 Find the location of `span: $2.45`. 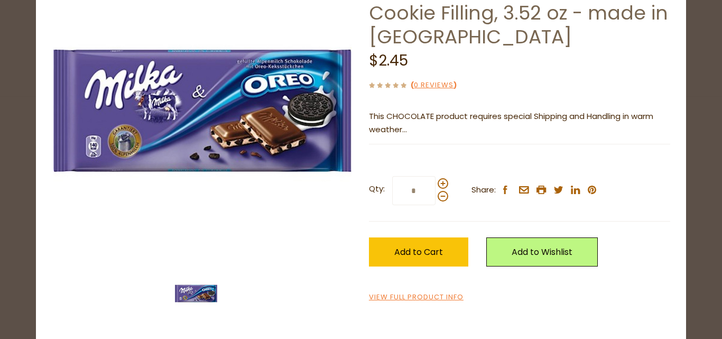

span: $2.45 is located at coordinates (389, 60).